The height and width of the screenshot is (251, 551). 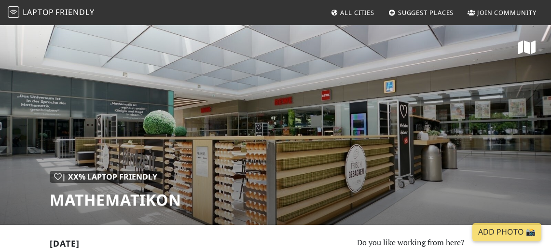 What do you see at coordinates (357, 13) in the screenshot?
I see `span: All Cities` at bounding box center [357, 13].